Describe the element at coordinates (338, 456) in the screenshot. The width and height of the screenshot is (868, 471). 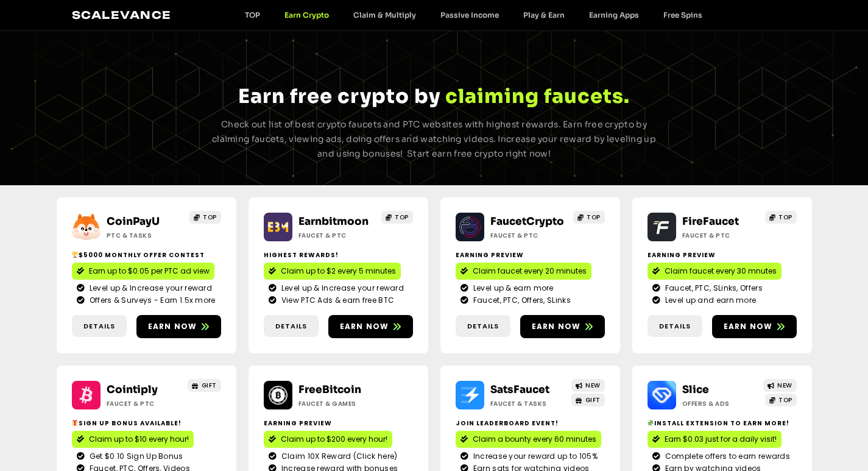
I see `span: Claim 10X Reward (Click here)` at that location.